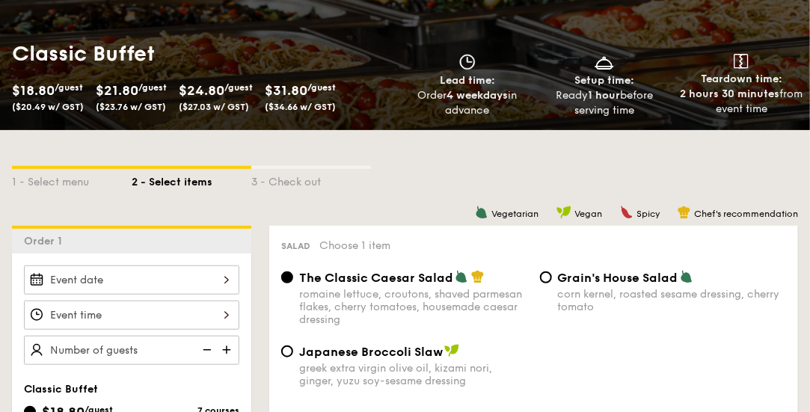  What do you see at coordinates (376, 277) in the screenshot?
I see `span: The Classic Caesar Salad` at bounding box center [376, 277].